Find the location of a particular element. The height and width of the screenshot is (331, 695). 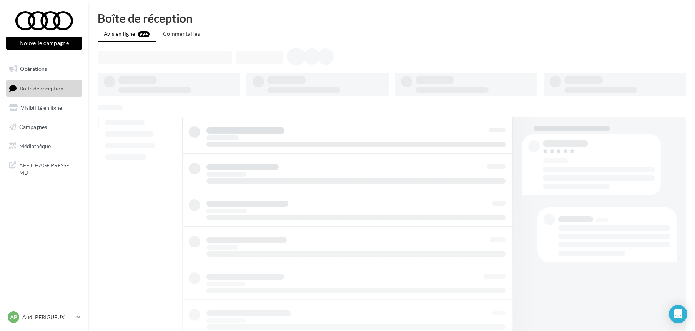

button: Nouvelle campagne is located at coordinates (44, 43).